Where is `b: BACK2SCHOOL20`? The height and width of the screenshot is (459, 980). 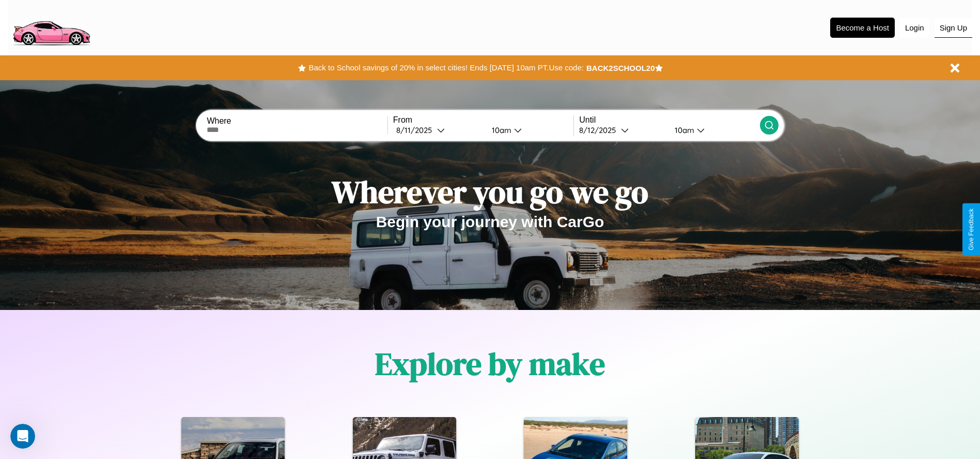
b: BACK2SCHOOL20 is located at coordinates (620, 67).